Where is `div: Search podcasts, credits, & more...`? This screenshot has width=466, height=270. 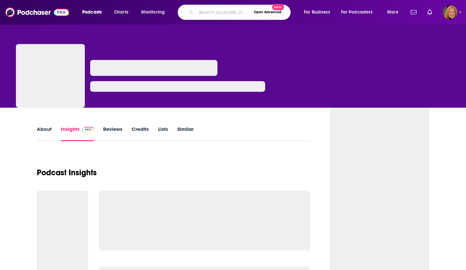 div: Search podcasts, credits, & more... is located at coordinates (240, 12).